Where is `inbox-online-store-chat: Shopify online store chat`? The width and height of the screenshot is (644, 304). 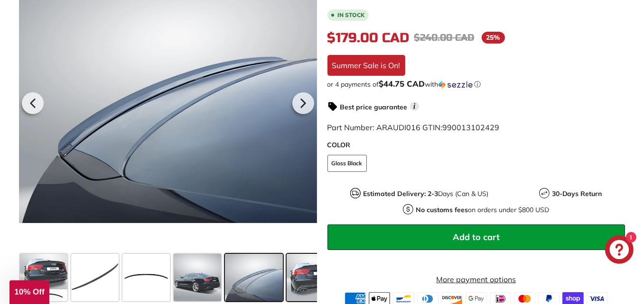 inbox-online-store-chat: Shopify online store chat is located at coordinates (619, 251).